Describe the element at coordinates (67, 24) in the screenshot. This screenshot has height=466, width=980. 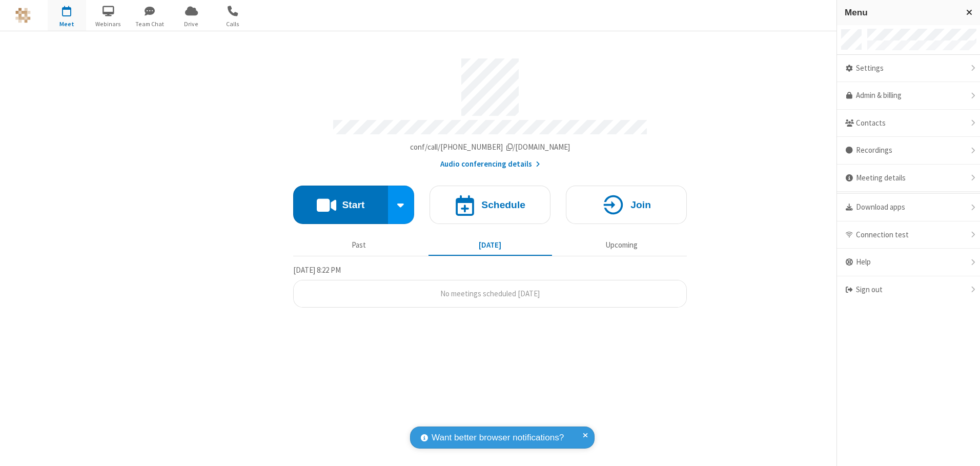
I see `span: Meet` at that location.